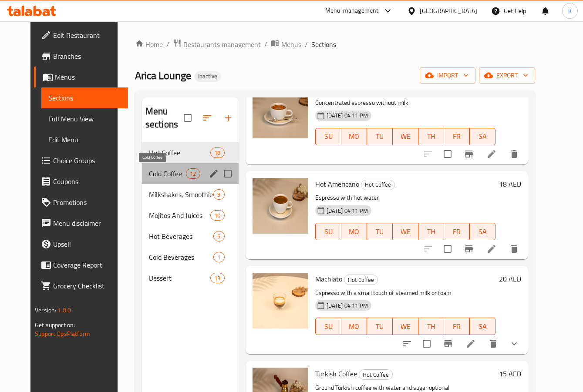 Image resolution: width=583 pixels, height=392 pixels. What do you see at coordinates (191, 215) in the screenshot?
I see `div: Mojitos And Juices10` at bounding box center [191, 215].